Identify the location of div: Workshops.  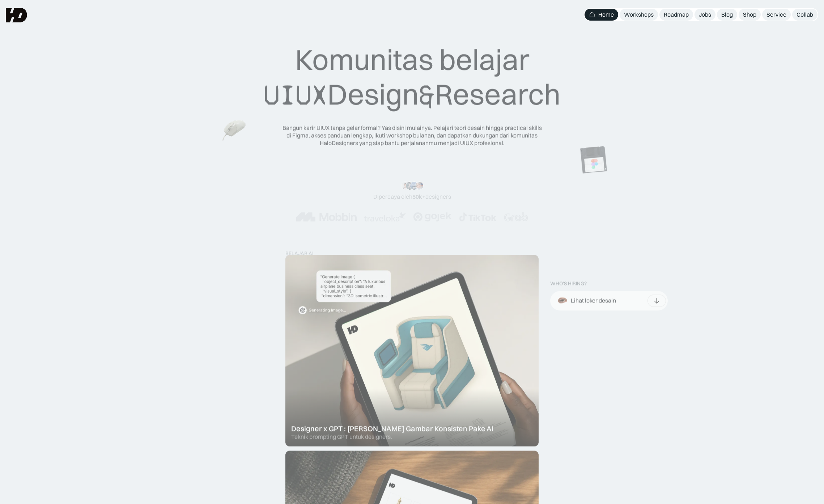
(639, 15).